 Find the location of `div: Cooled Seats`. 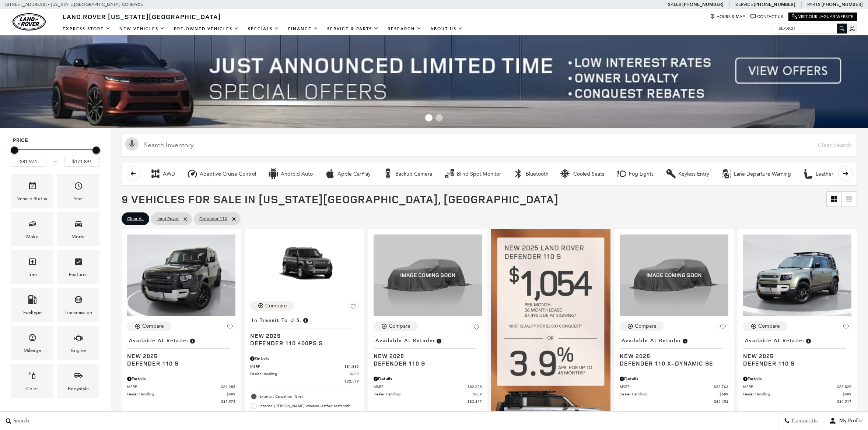

div: Cooled Seats is located at coordinates (566, 174).